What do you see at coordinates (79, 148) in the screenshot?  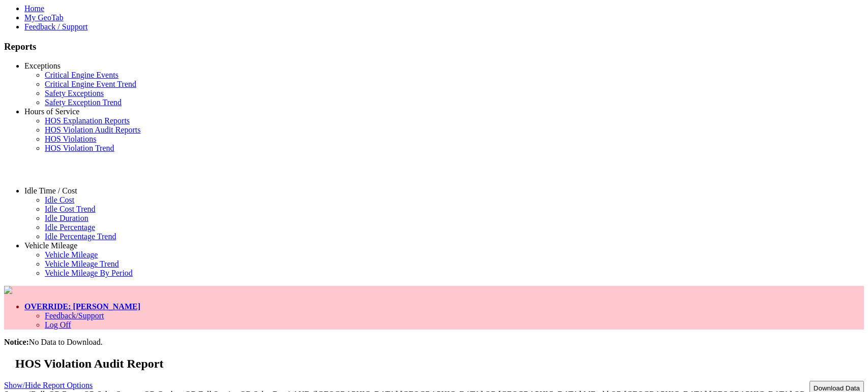 I see `a: HOS Violation Trend` at bounding box center [79, 148].